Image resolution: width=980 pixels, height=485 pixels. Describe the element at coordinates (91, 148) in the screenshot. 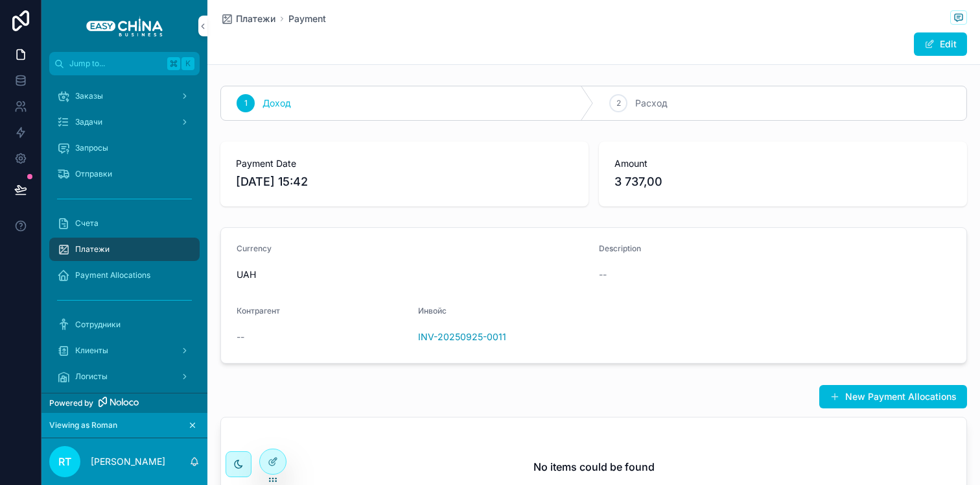

I see `span: Запросы` at that location.